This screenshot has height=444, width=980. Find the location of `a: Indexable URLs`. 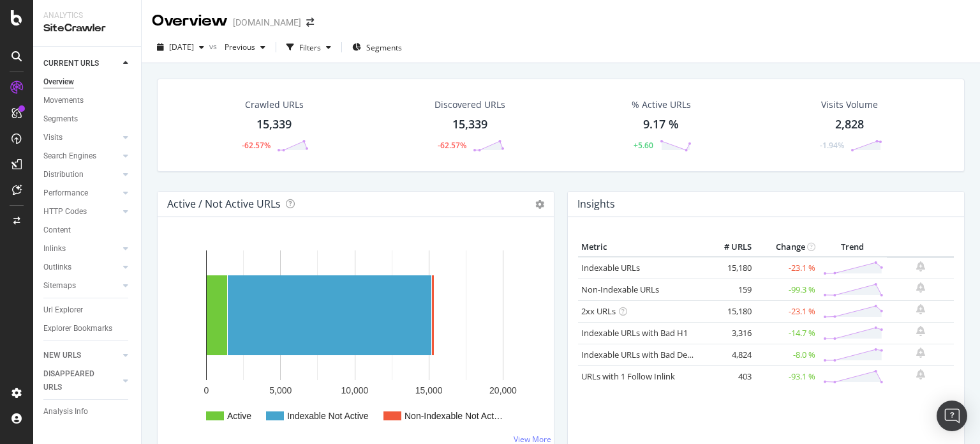

a: Indexable URLs is located at coordinates (610, 268).